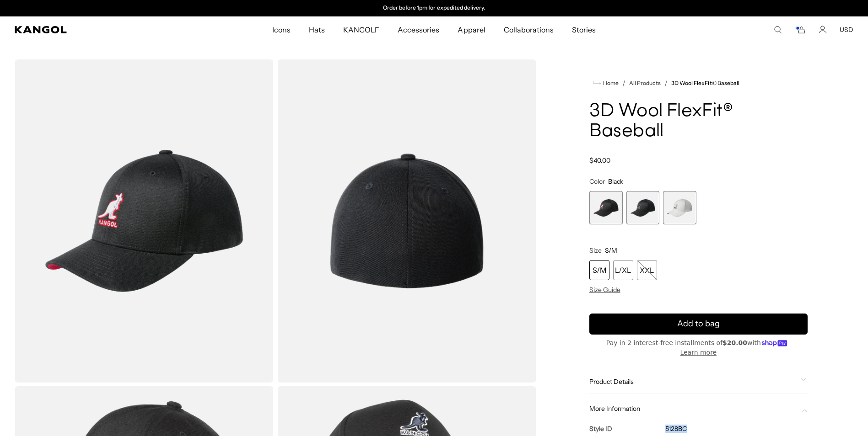 This screenshot has height=436, width=868. I want to click on h1: 3D Wool FlexFit® Baseball, so click(698, 122).